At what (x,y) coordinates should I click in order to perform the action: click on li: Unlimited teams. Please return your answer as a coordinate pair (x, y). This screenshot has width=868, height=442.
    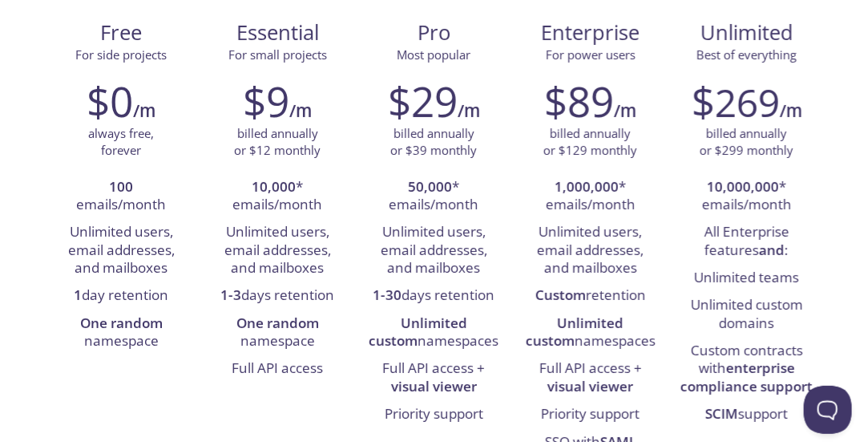
    Looking at the image, I should click on (747, 278).